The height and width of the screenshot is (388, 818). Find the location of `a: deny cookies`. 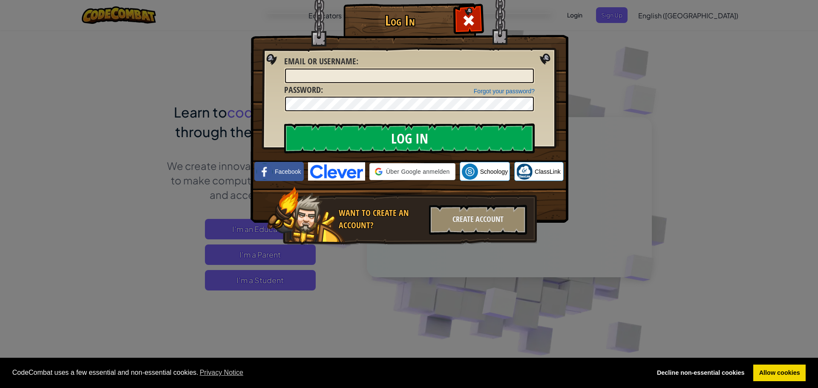

a: deny cookies is located at coordinates (701, 373).